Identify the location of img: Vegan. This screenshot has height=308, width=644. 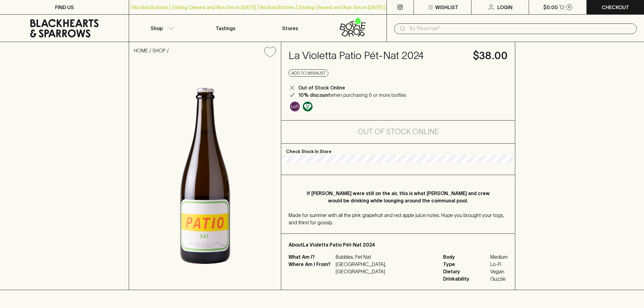
(308, 106).